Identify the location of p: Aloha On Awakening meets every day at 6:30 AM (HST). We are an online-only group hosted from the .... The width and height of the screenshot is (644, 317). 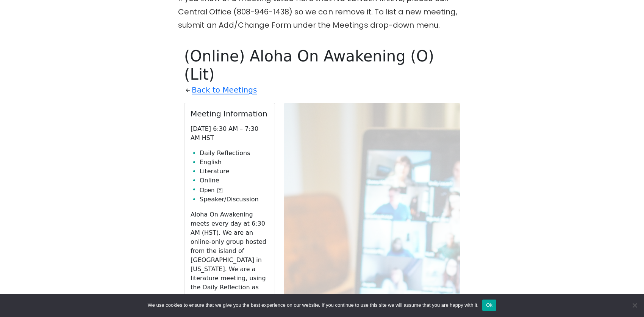
(230, 260).